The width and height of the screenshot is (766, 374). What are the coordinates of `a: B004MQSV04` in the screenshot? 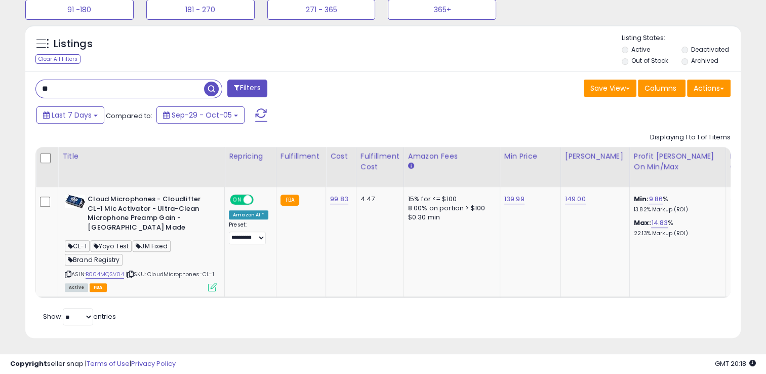 It's located at (105, 274).